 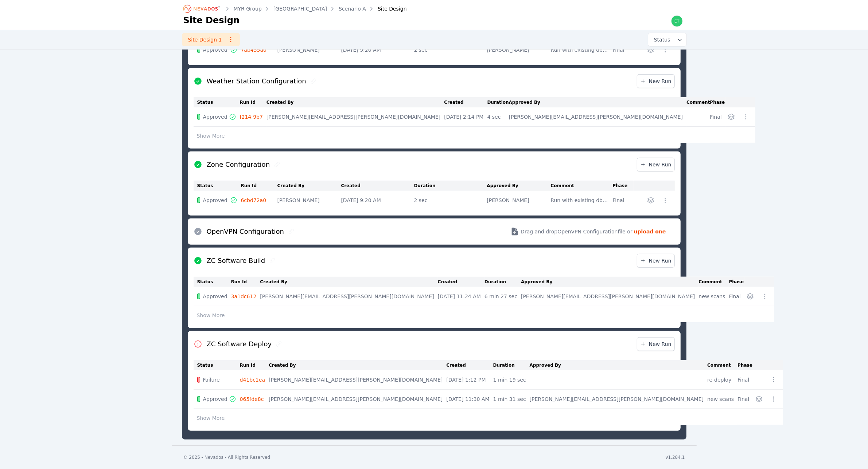 What do you see at coordinates (244, 297) in the screenshot?
I see `a: 3a1dc612` at bounding box center [244, 297].